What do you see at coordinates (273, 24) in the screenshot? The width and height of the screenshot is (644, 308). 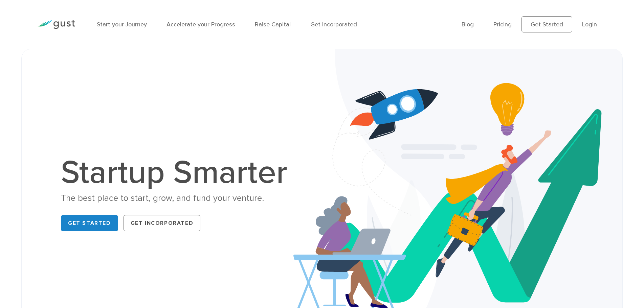 I see `a: Raise Capital` at bounding box center [273, 24].